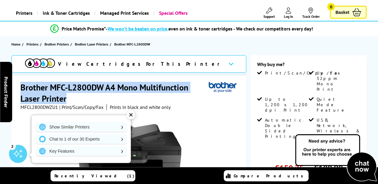  I want to click on span: Home, so click(16, 44).